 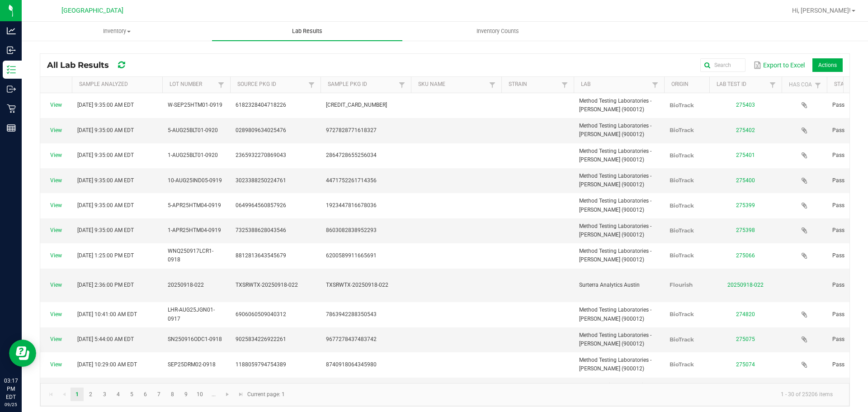 I want to click on a: Page 6, so click(x=145, y=395).